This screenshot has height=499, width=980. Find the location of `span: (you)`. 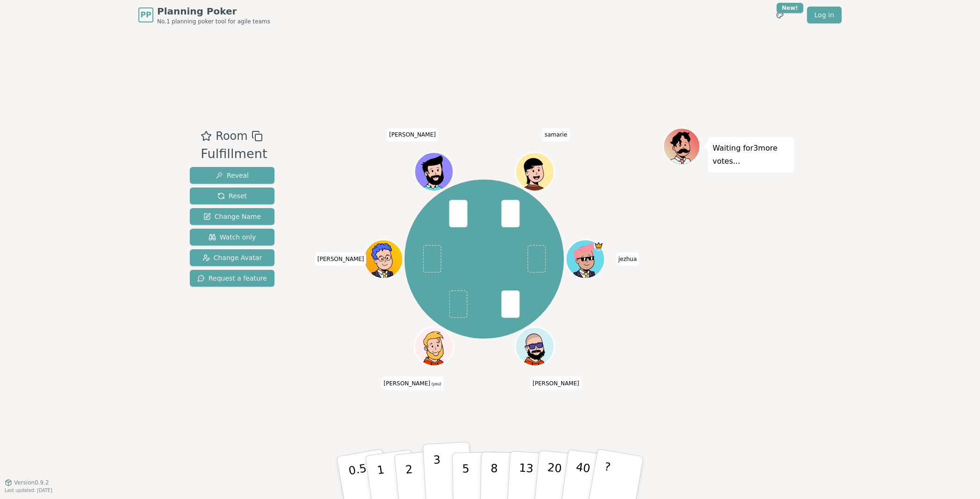

span: (you) is located at coordinates (436, 383).